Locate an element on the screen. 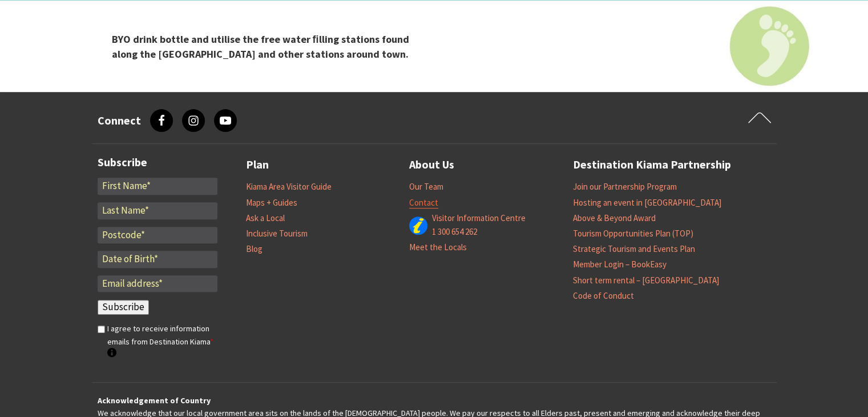 This screenshot has height=417, width=868. a: Meet the Locals is located at coordinates (438, 247).